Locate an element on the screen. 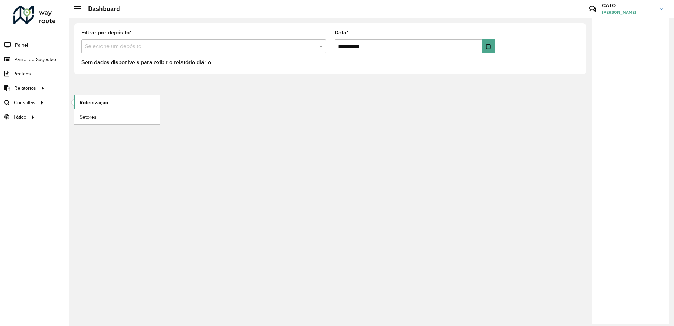 This screenshot has height=326, width=674. span: Tático is located at coordinates (20, 117).